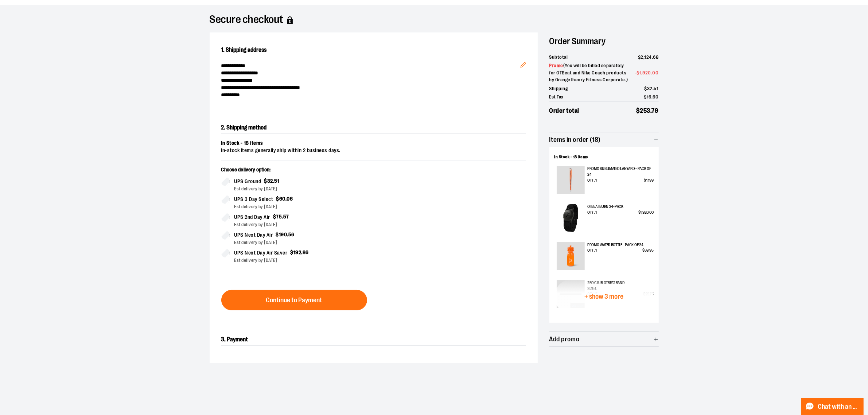  What do you see at coordinates (564, 111) in the screenshot?
I see `span: Order total` at bounding box center [564, 111].